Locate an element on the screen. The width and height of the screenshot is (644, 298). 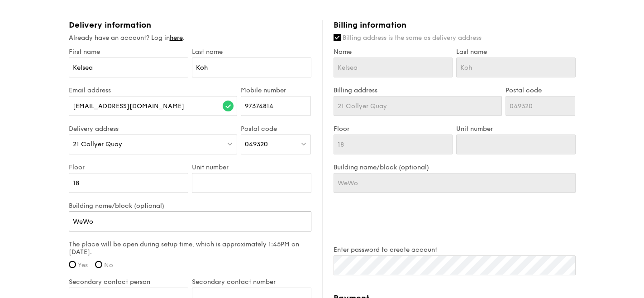
label: Billing address is located at coordinates (418, 90).